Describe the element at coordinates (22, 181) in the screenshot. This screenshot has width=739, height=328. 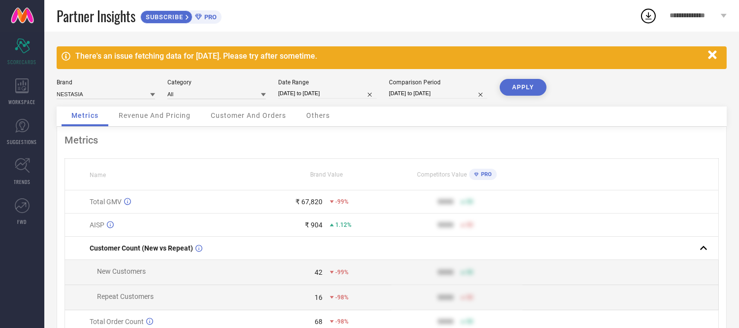
I see `span: TRENDS` at that location.